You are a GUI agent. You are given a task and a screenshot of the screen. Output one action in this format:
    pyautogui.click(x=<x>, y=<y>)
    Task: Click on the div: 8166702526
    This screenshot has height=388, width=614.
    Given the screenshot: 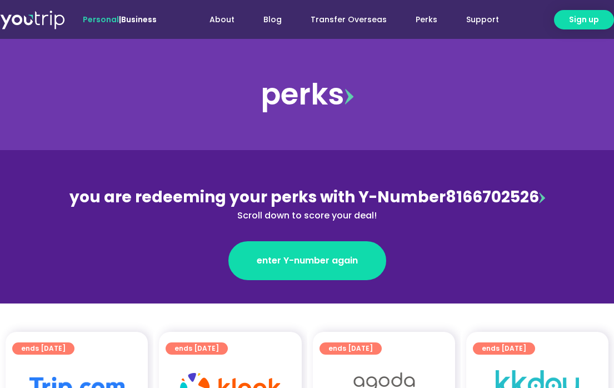 What is the action you would take?
    pyautogui.click(x=307, y=204)
    